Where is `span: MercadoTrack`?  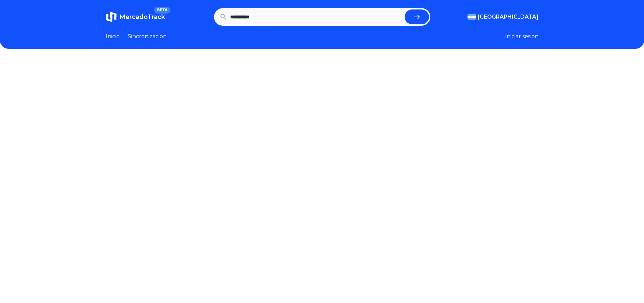
span: MercadoTrack is located at coordinates (142, 17).